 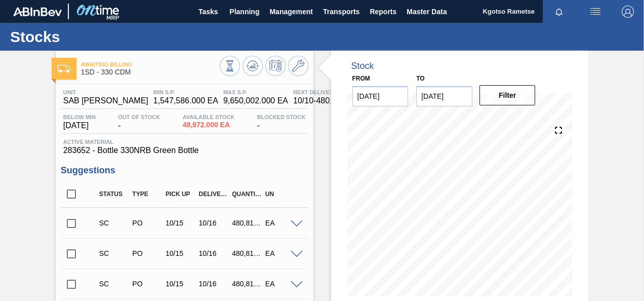 What do you see at coordinates (383, 12) in the screenshot?
I see `span: Reports` at bounding box center [383, 12].